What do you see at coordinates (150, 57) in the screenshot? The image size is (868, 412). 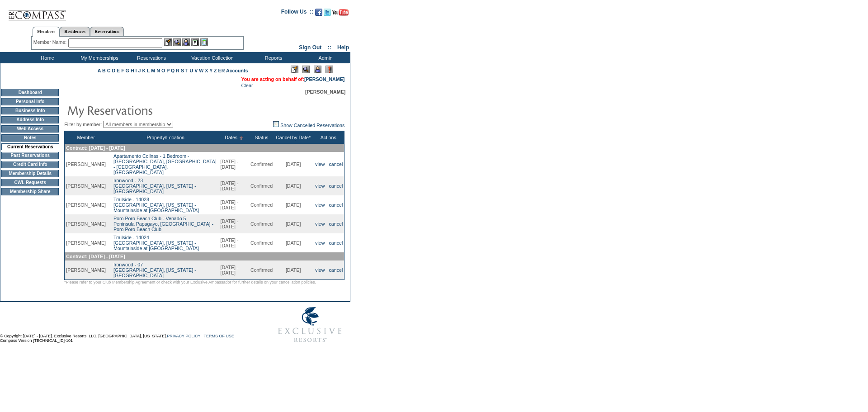 I see `td: Reservations` at bounding box center [150, 57].